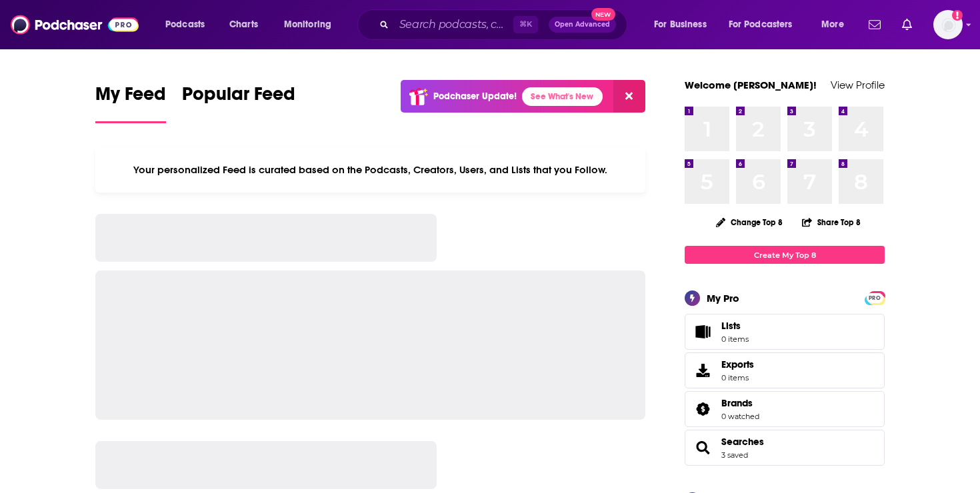 Image resolution: width=980 pixels, height=493 pixels. I want to click on a: Popular Feed, so click(239, 102).